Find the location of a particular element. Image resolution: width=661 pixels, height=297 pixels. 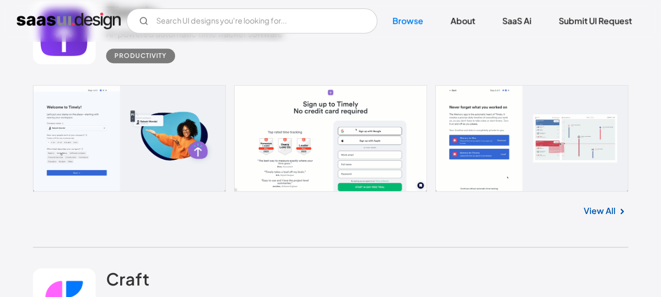

a: home is located at coordinates (68, 21).